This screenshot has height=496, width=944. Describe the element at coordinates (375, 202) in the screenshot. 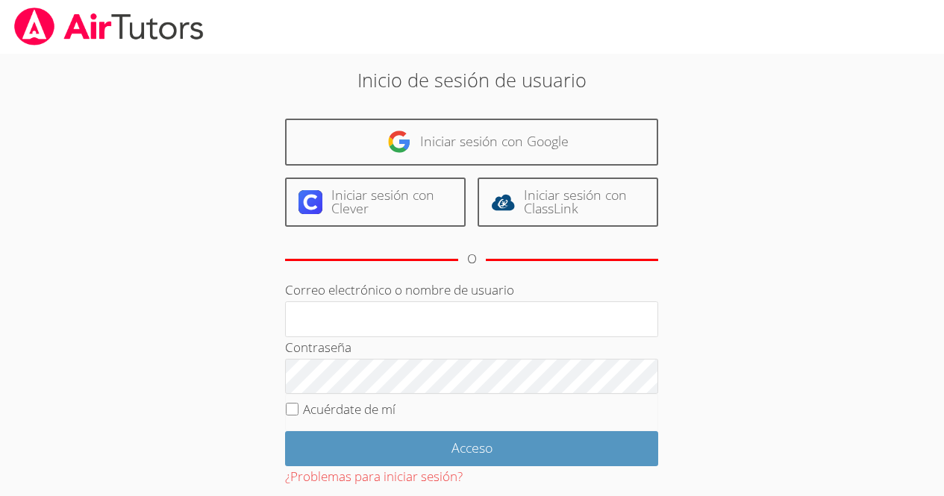

I see `a: Iniciar sesión con Clever` at that location.